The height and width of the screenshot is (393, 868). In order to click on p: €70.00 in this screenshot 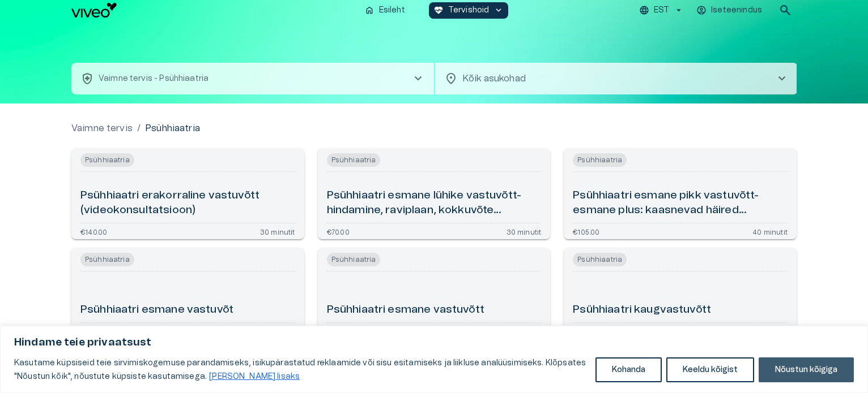, I will do `click(338, 231)`.